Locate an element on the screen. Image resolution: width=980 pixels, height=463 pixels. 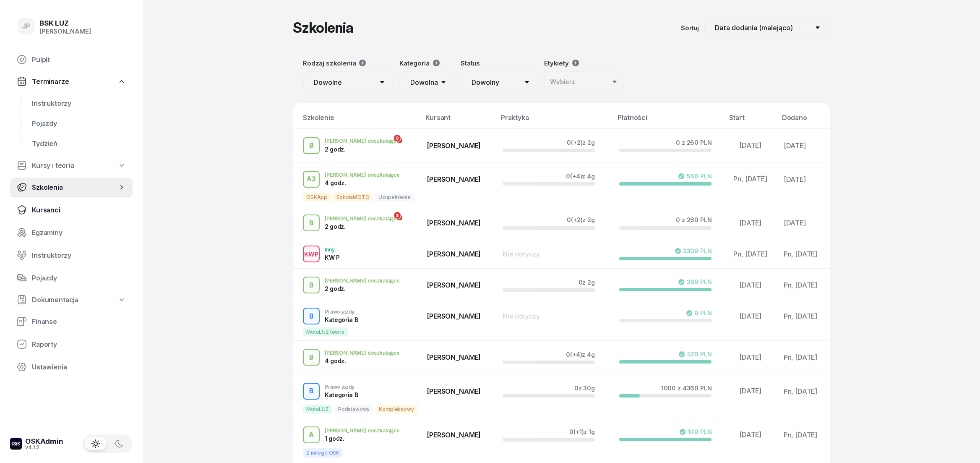
span: Egzaminy is located at coordinates (79, 233).